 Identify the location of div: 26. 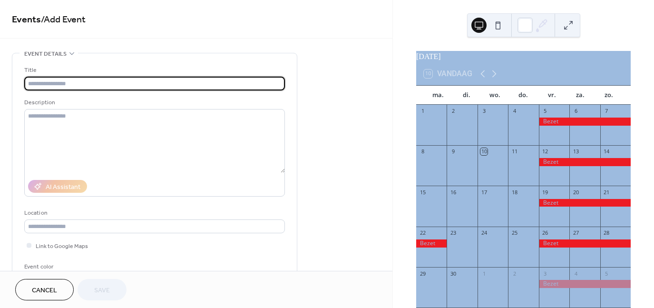
(545, 233).